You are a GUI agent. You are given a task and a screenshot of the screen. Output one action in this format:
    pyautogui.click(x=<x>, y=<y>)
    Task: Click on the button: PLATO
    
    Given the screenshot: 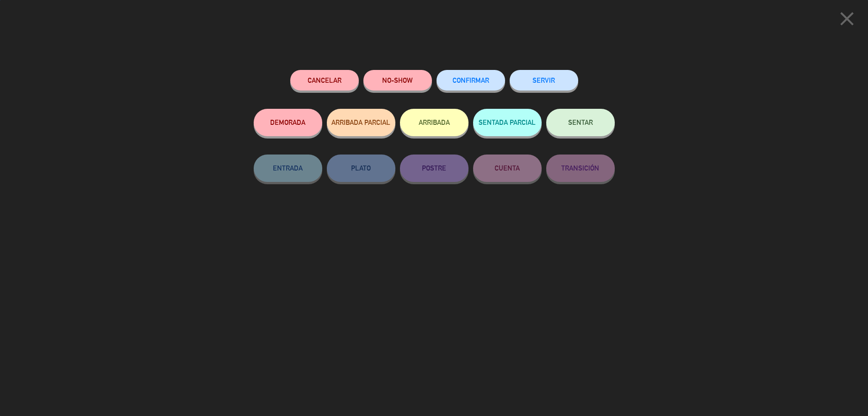 What is the action you would take?
    pyautogui.click(x=361, y=168)
    